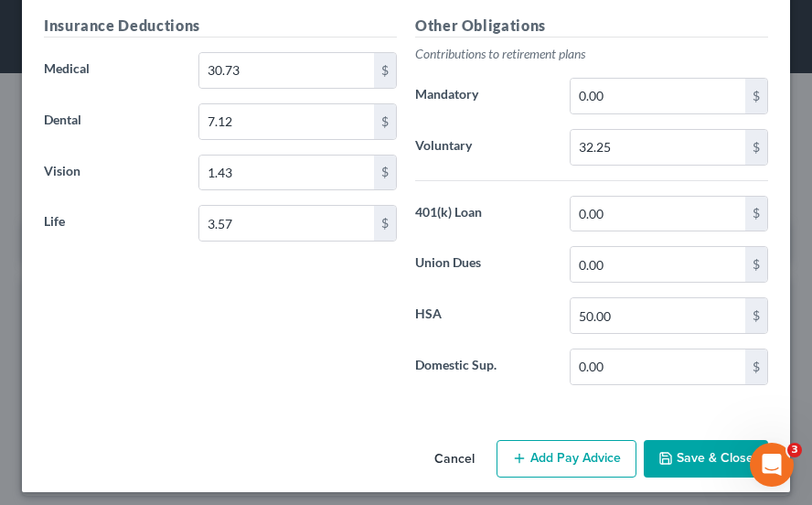 This screenshot has height=505, width=812. I want to click on label: Dental, so click(112, 121).